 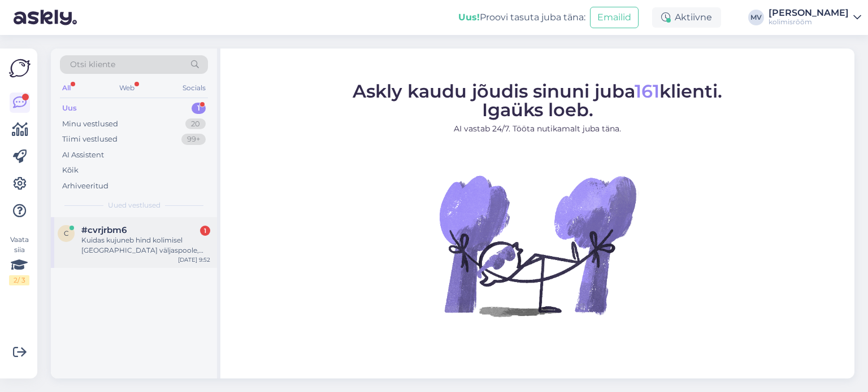 I want to click on img: No Chat active, so click(x=537, y=246).